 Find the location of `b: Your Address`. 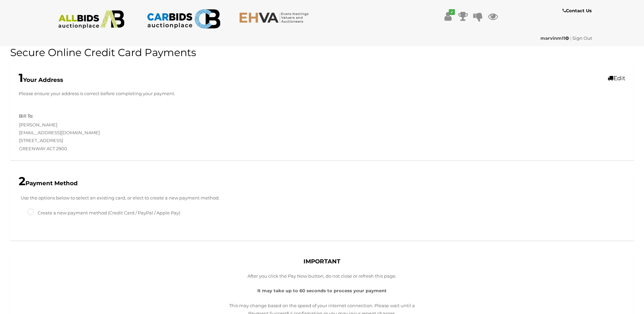

b: Your Address is located at coordinates (41, 79).